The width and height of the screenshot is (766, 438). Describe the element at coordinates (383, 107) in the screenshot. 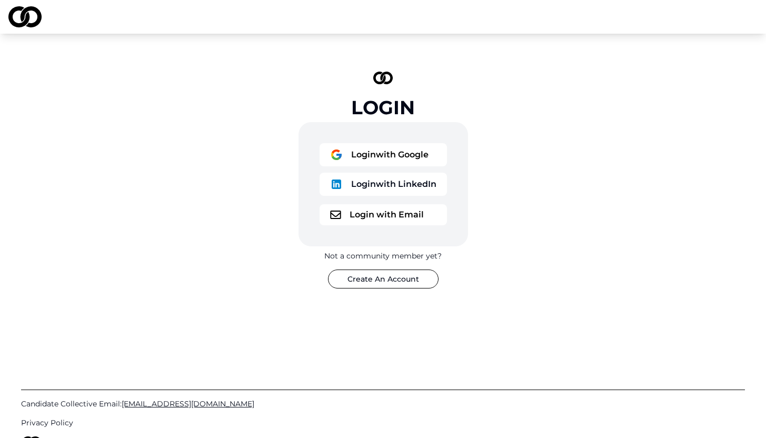

I see `div: Login` at that location.